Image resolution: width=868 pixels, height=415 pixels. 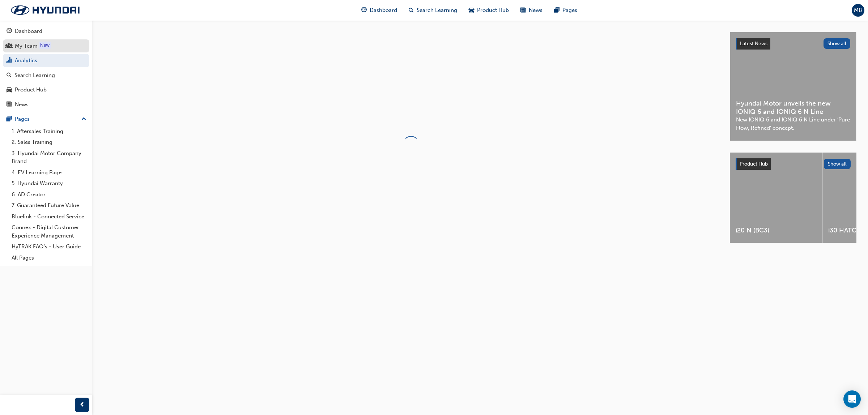 What do you see at coordinates (569, 10) in the screenshot?
I see `span: Pages` at bounding box center [569, 10].